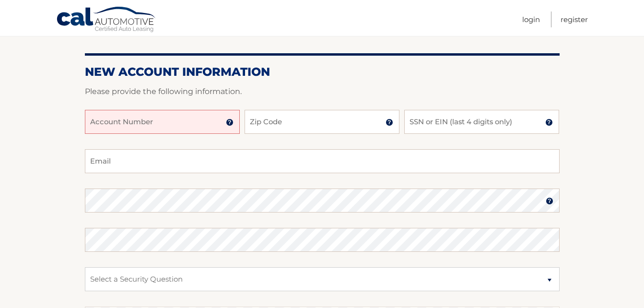  I want to click on a: Cal Automotive, so click(106, 20).